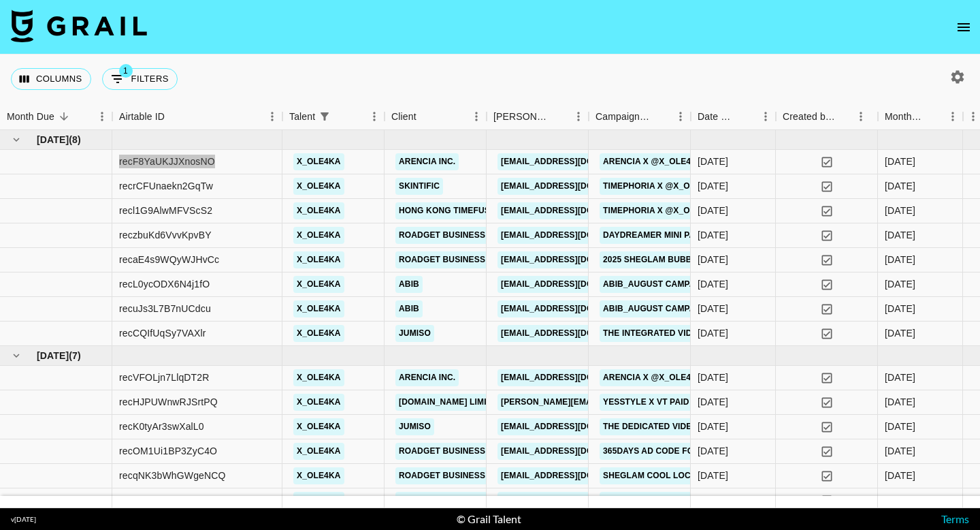 The height and width of the screenshot is (530, 980). What do you see at coordinates (955, 518) in the screenshot?
I see `a: Terms` at bounding box center [955, 518].